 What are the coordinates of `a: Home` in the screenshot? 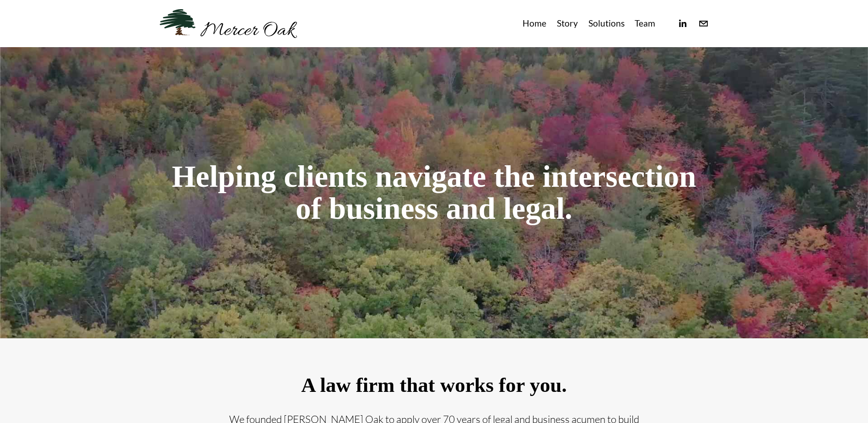 It's located at (534, 23).